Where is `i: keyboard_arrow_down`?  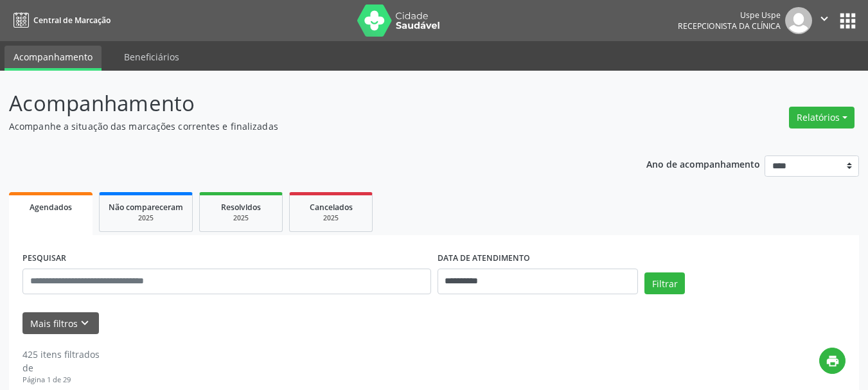 i: keyboard_arrow_down is located at coordinates (84, 323).